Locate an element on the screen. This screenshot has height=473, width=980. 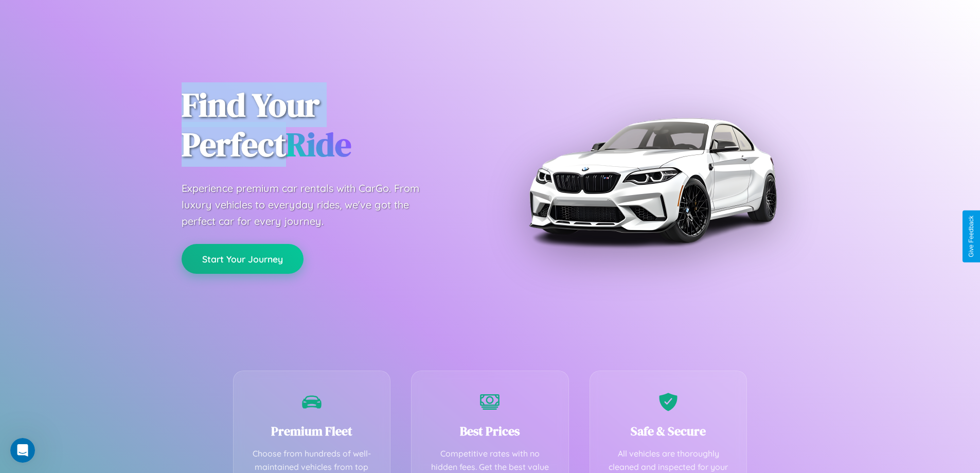
img: Premium BMW car rental vehicle is located at coordinates (653, 180).